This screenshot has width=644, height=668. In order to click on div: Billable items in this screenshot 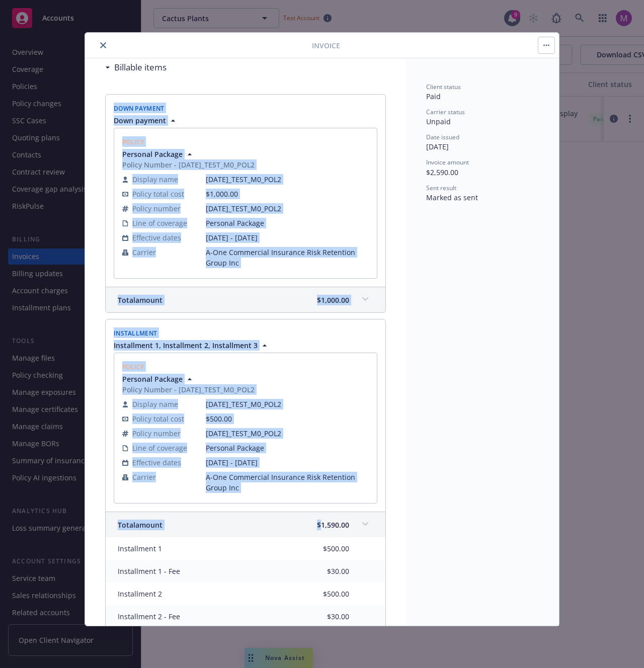, I will do `click(136, 67)`.